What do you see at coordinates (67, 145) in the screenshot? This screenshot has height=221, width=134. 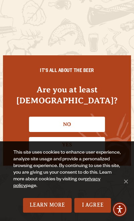 I see `a: Confirm I'm 21 or older` at bounding box center [67, 145].